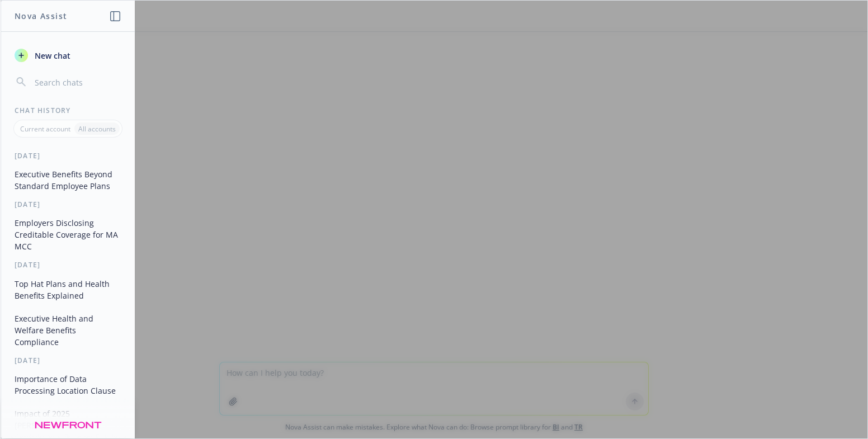  What do you see at coordinates (68, 385) in the screenshot?
I see `button: Importance of Data Processing Location Clause` at bounding box center [68, 385].